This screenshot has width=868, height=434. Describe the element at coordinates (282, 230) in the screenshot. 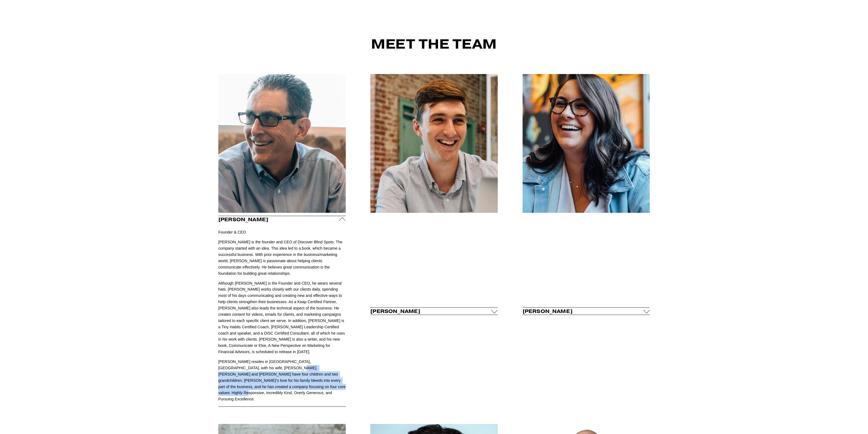

I see `p: Founder & CEO` at that location.